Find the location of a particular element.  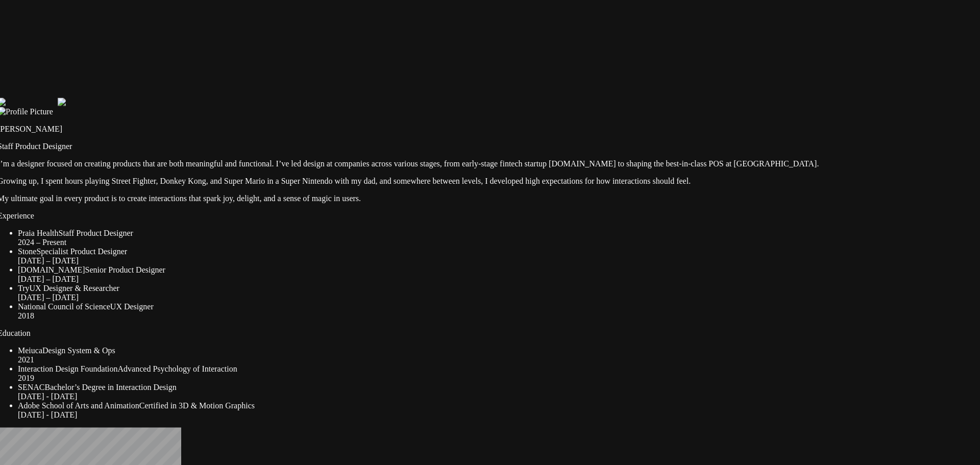

span: Adobe School of Arts and Animation is located at coordinates (79, 405).